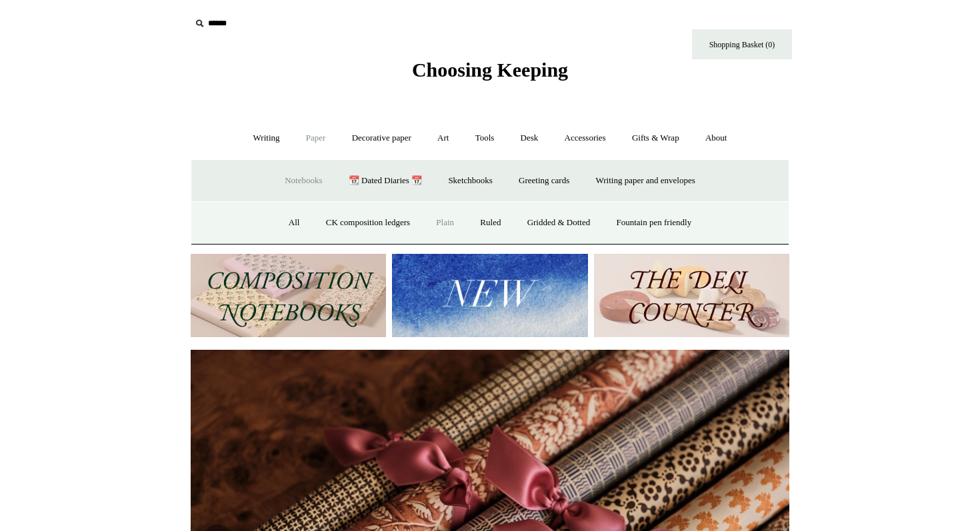 The width and height of the screenshot is (980, 531). Describe the element at coordinates (655, 138) in the screenshot. I see `a: Gifts & Wrap` at that location.